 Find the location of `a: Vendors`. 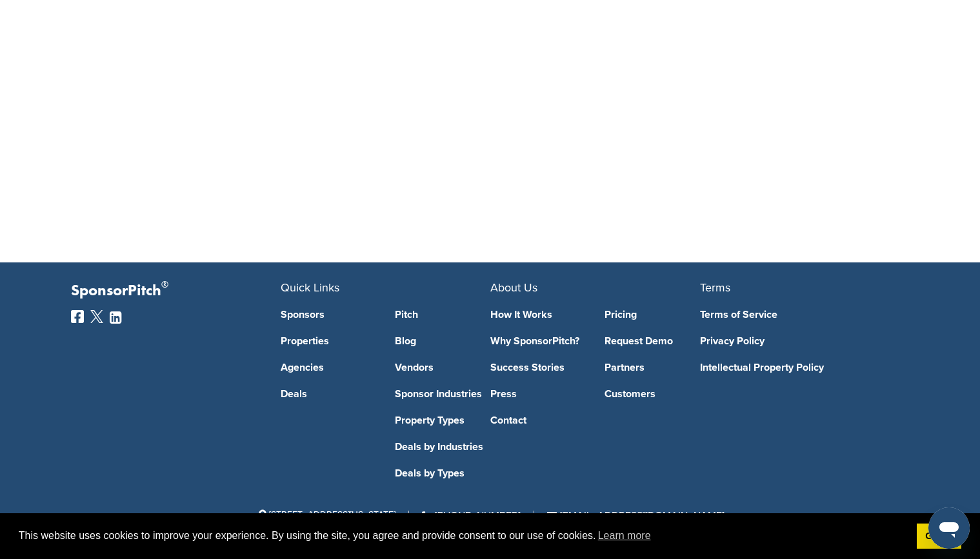

a: Vendors is located at coordinates (442, 367).